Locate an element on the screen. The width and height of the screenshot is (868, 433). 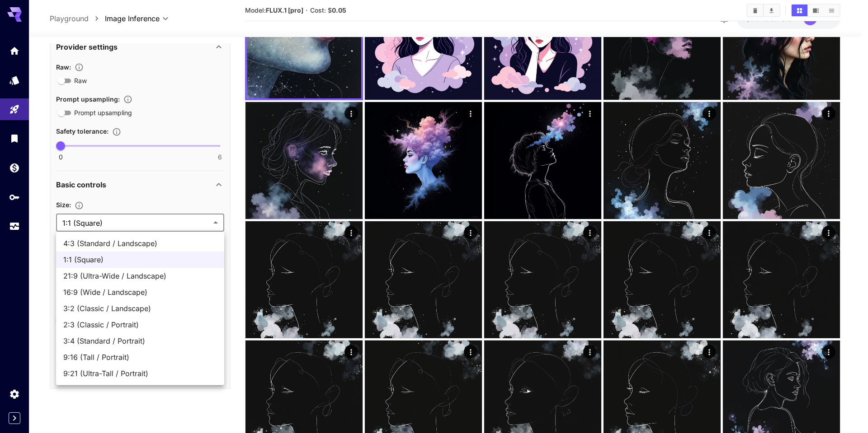
span: 21:9 (Ultra-Wide / Landscape) is located at coordinates (140, 276).